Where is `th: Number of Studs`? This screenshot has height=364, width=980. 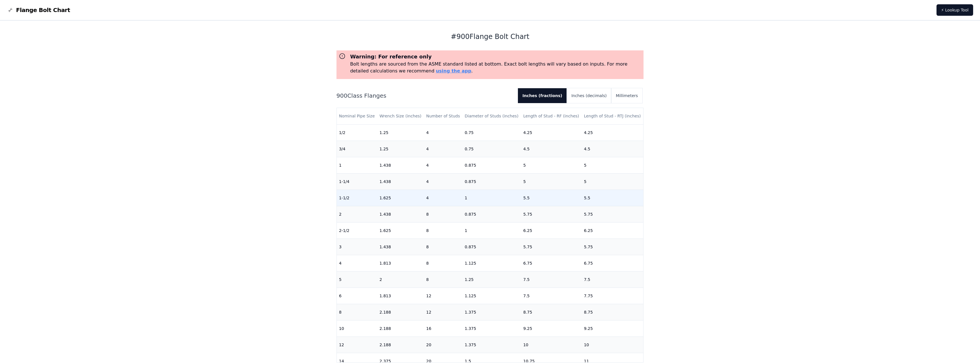
th: Number of Studs is located at coordinates (443, 116).